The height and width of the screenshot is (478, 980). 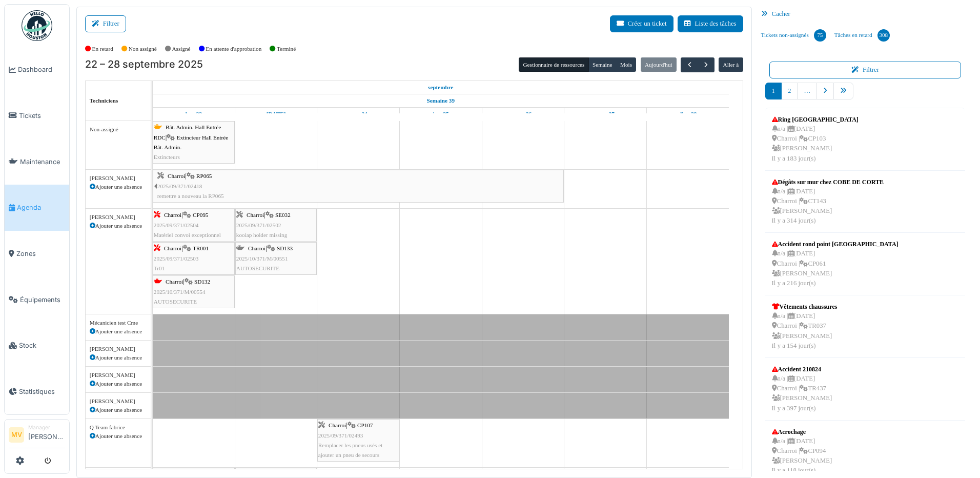 I want to click on div: Mécanicien test Cme, so click(x=118, y=323).